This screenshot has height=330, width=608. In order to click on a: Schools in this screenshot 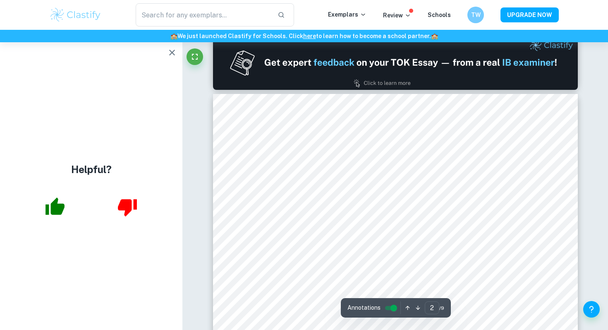, I will do `click(440, 15)`.